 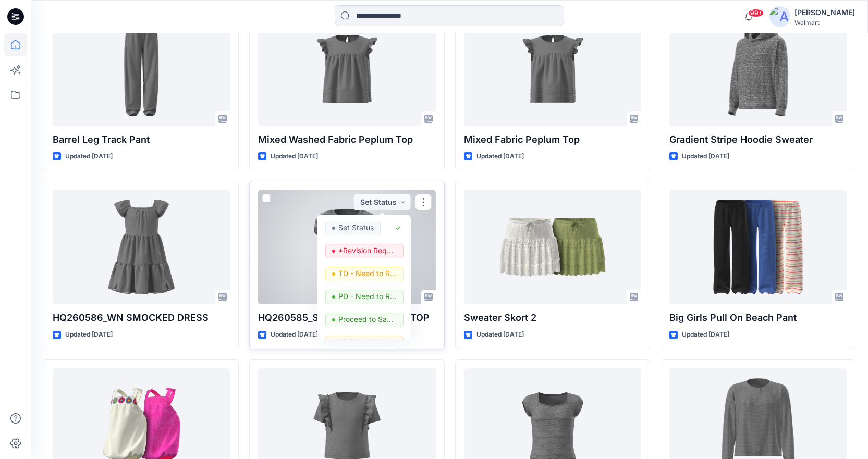 What do you see at coordinates (346, 318) in the screenshot?
I see `p: HQ260585_SS ALLOVER RUFFLE TOP` at bounding box center [346, 318].